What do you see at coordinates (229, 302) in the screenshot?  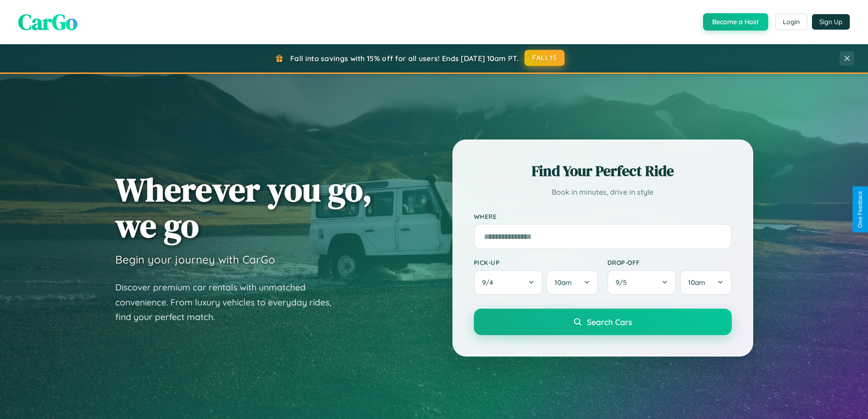 I see `p: Discover premium car rentals with unmatched convenience. From luxury vehicles to everyday rides, ...` at bounding box center [229, 302].